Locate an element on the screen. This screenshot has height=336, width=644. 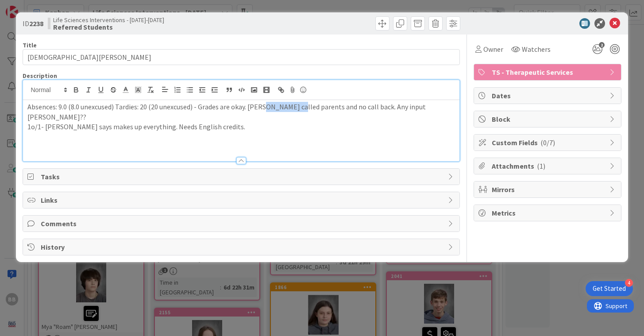
span: 2 is located at coordinates (602, 45).